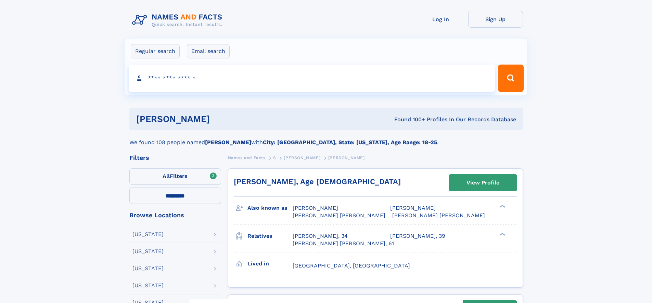 This screenshot has height=303, width=652. What do you see at coordinates (208, 51) in the screenshot?
I see `label: Email search` at bounding box center [208, 51].